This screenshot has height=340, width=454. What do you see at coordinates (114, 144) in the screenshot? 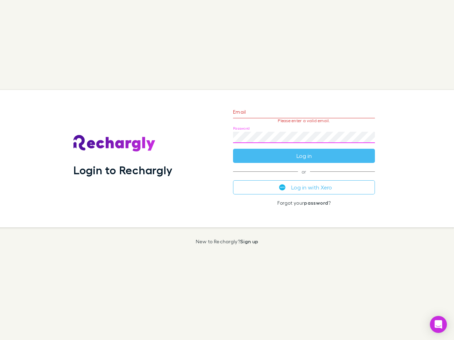
I see `img: Rechargly's Logo` at bounding box center [114, 144].